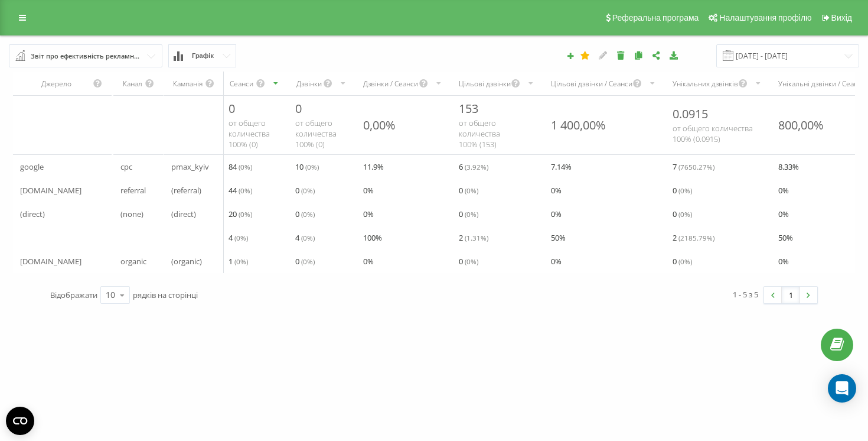 Image resolution: width=868 pixels, height=441 pixels. Describe the element at coordinates (638, 55) in the screenshot. I see `i: Копіювати звіт` at that location.